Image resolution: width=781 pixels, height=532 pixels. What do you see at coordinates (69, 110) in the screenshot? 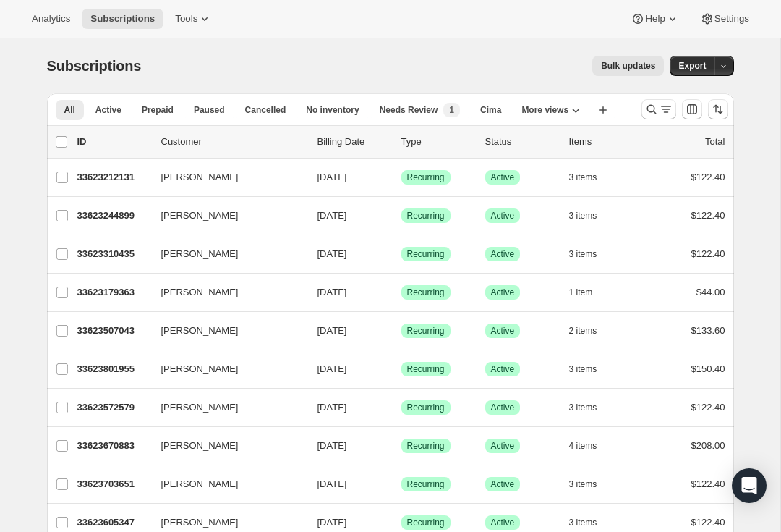
I see `span: All` at bounding box center [69, 110].